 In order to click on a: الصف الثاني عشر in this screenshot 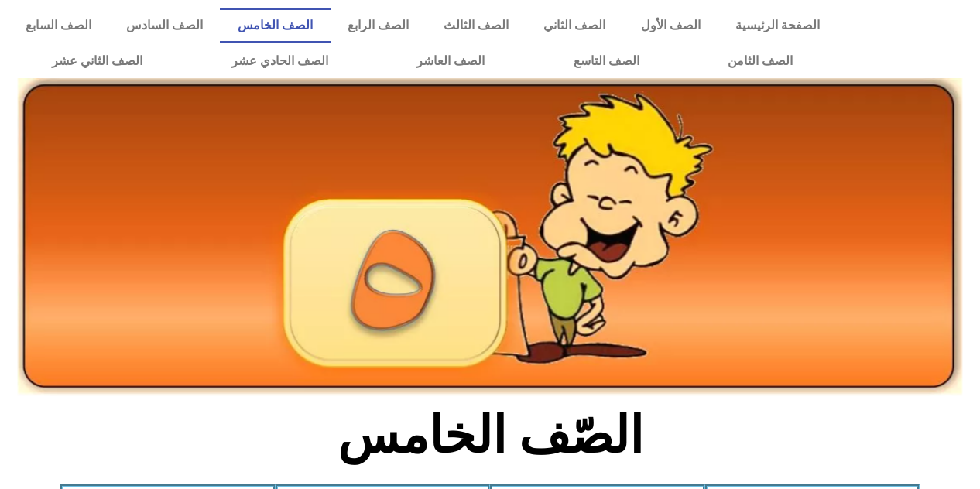, I will do `click(97, 61)`.